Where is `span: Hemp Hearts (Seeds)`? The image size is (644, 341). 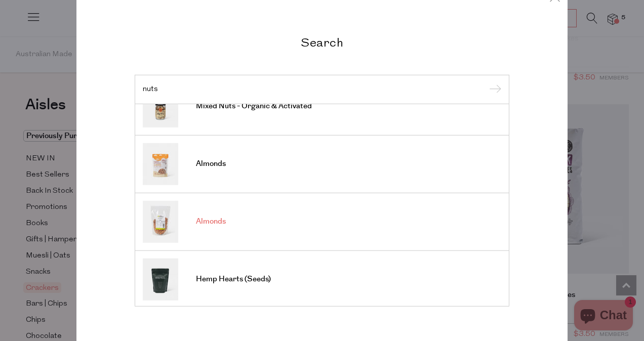 span: Hemp Hearts (Seeds) is located at coordinates (234, 279).